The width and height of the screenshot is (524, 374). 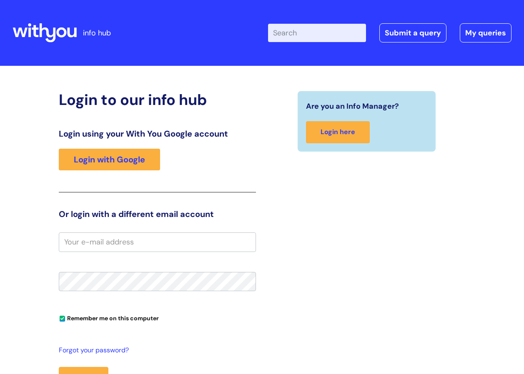 What do you see at coordinates (109, 160) in the screenshot?
I see `a: Login with Google` at bounding box center [109, 160].